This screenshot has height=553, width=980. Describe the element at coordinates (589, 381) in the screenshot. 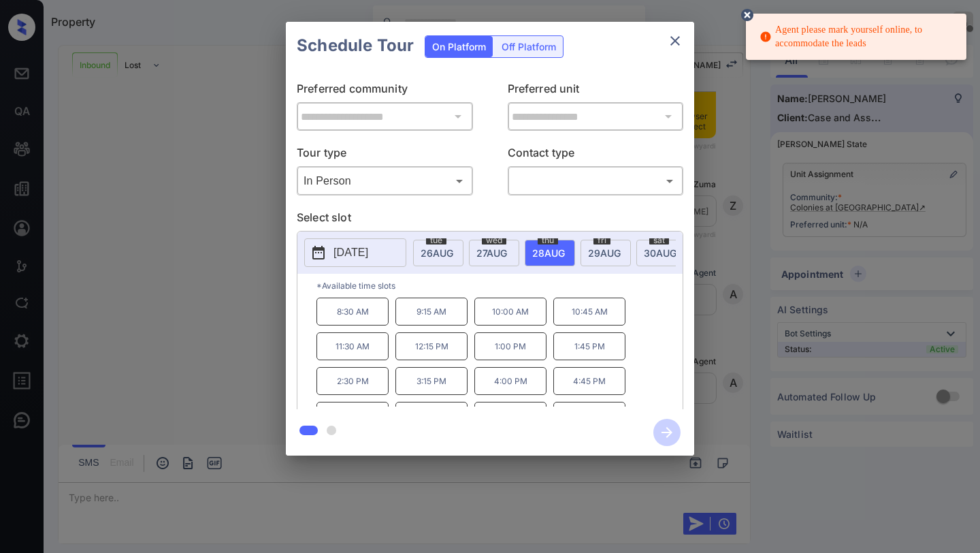

I see `p: 4:45 PM` at that location.